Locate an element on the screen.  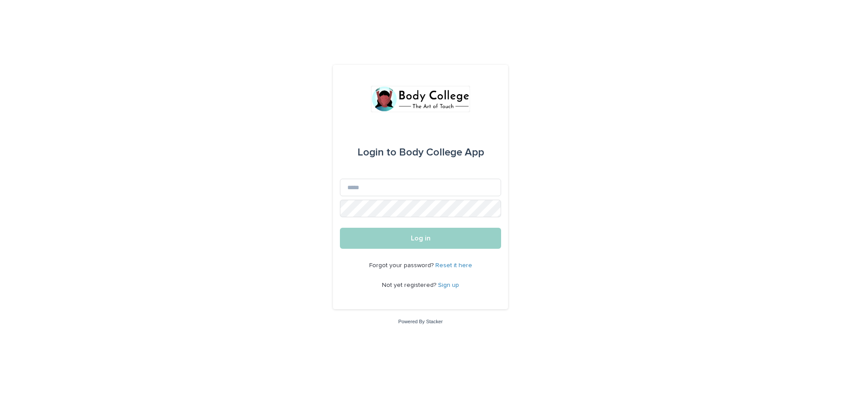
span: Login to is located at coordinates (377, 152).